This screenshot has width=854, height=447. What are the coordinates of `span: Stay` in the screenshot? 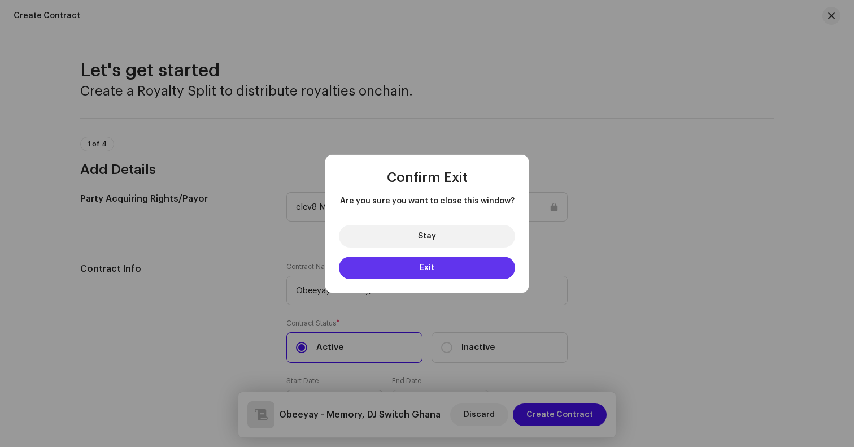 It's located at (427, 236).